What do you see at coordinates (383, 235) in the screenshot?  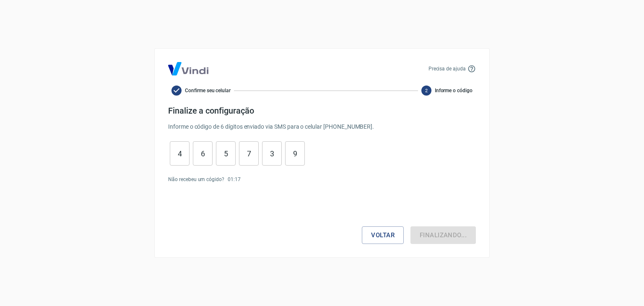 I see `button: Voltar` at bounding box center [383, 235].